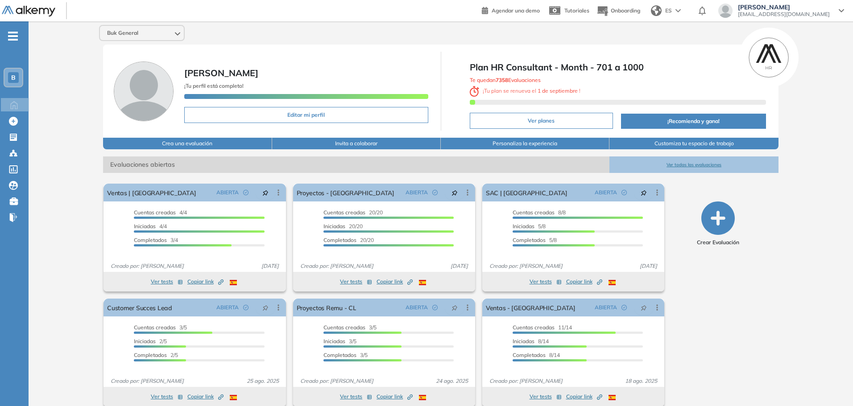  Describe the element at coordinates (525, 91) in the screenshot. I see `span: ¡ Tu plan se renueva el !` at that location.